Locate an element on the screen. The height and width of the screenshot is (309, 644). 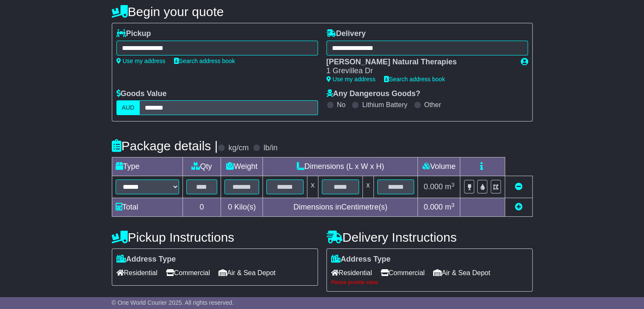
a: Remove this item is located at coordinates (519, 186).